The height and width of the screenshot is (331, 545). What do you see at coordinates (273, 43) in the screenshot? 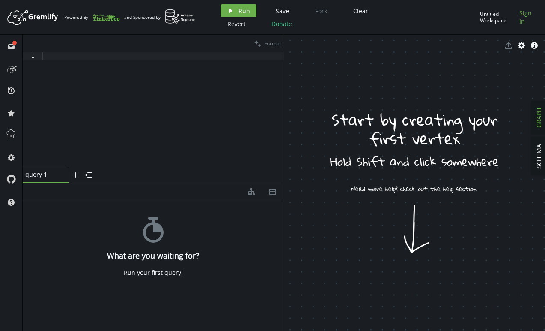
I see `span: Format` at bounding box center [273, 43].